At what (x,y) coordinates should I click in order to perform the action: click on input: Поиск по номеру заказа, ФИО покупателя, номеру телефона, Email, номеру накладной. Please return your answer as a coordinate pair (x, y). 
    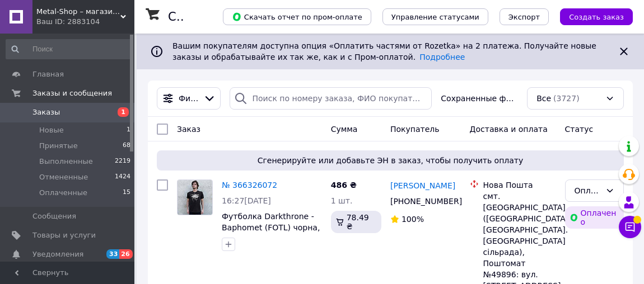
    Looking at the image, I should click on (331, 98).